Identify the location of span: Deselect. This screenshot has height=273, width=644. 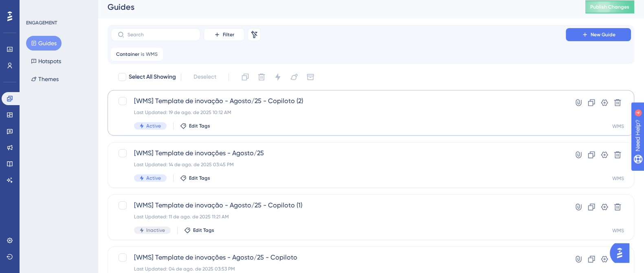
(205, 77).